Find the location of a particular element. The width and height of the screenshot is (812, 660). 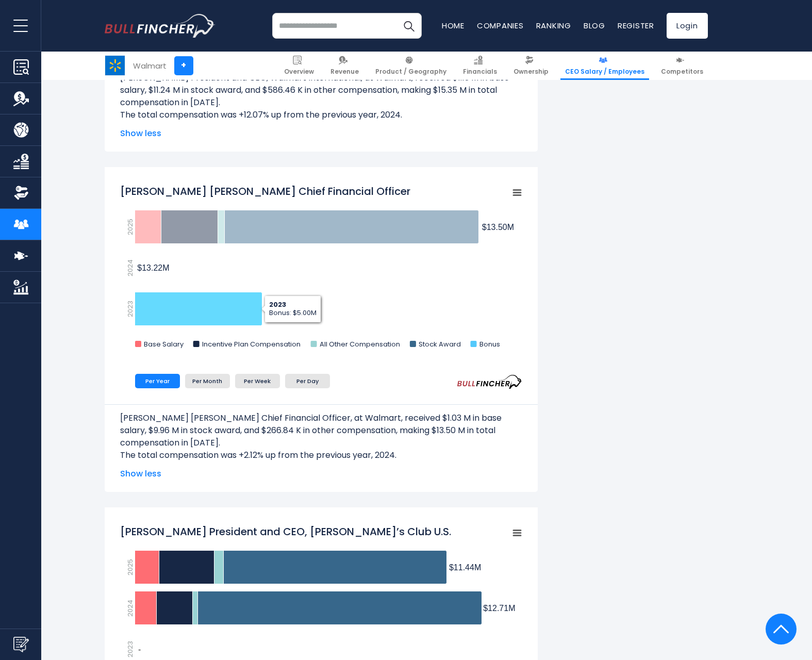

text: Bonus is located at coordinates (490, 344).